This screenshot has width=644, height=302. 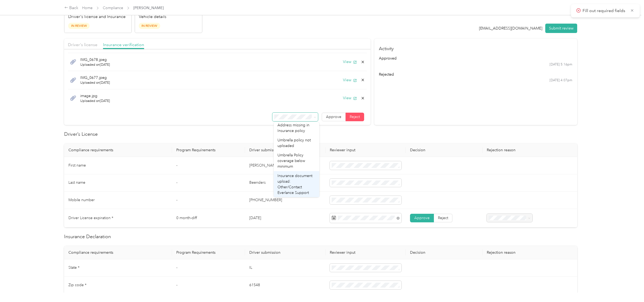 What do you see at coordinates (321, 237) in the screenshot?
I see `h2: Insurance Declaration` at bounding box center [321, 237].